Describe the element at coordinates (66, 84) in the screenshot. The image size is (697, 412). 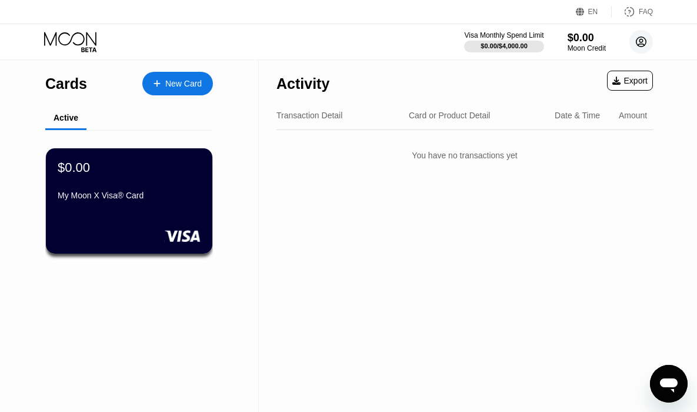
I see `div: Cards` at that location.